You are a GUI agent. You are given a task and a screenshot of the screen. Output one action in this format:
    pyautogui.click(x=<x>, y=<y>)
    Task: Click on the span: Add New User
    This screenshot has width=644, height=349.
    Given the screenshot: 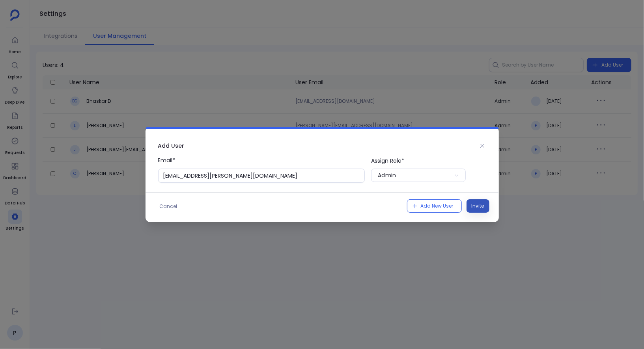 What is the action you would take?
    pyautogui.click(x=437, y=206)
    